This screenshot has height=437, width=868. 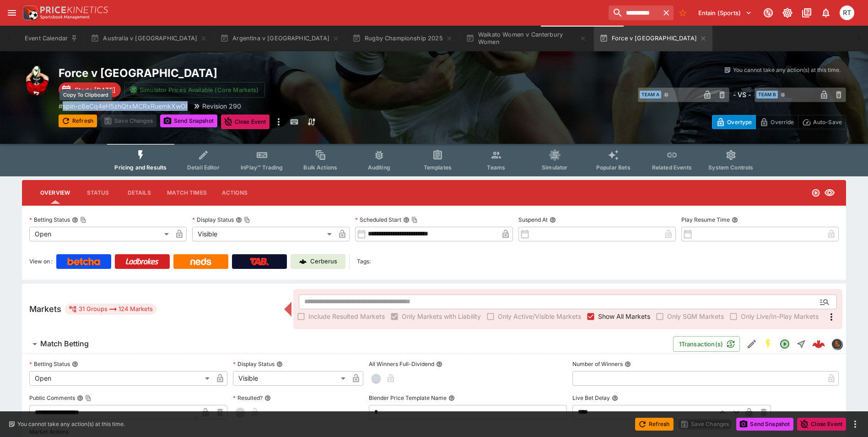 What do you see at coordinates (259, 261) in the screenshot?
I see `img: TabNZ` at bounding box center [259, 261].